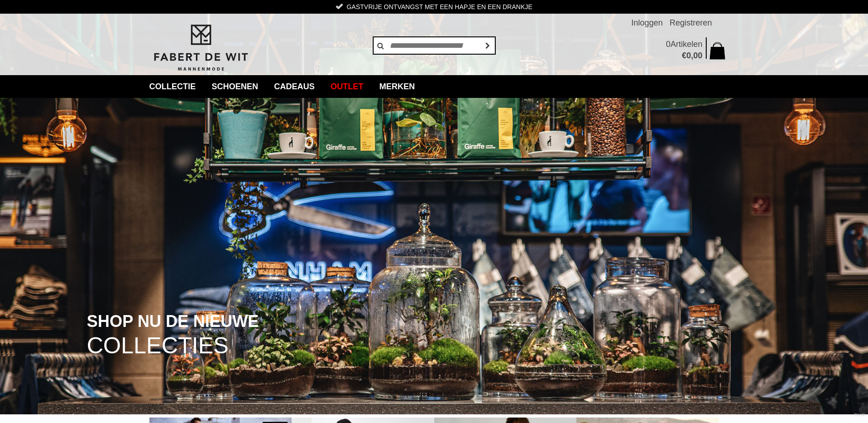 The image size is (868, 423). What do you see at coordinates (173, 321) in the screenshot?
I see `span: SHOP NU DE NIEUWE` at bounding box center [173, 321].